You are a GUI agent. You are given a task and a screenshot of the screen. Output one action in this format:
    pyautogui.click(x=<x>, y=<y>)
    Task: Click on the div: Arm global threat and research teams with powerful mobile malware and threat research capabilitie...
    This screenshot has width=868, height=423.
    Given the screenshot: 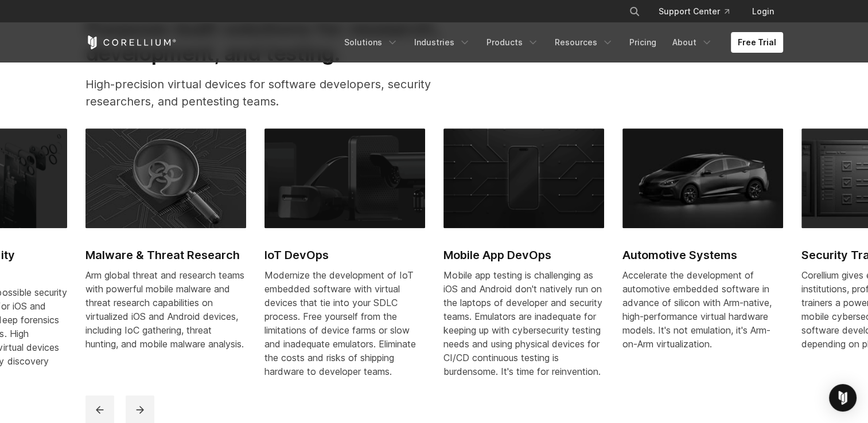 What is the action you would take?
    pyautogui.click(x=166, y=309)
    